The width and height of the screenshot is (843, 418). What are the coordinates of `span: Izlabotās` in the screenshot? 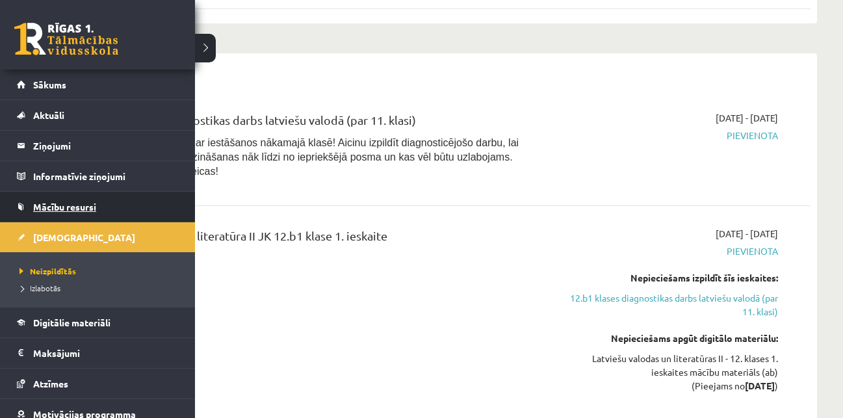 It's located at (38, 288).